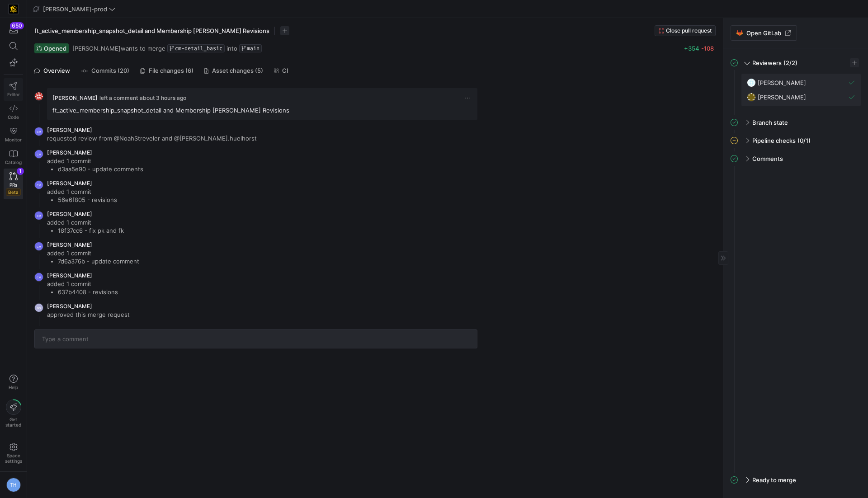  Describe the element at coordinates (14, 9) in the screenshot. I see `img: https://storage.googleapis.com/y42-prod-data-exchange/images/uAsz27BndGEK0hZWDFeOjoxA7jCwgK9jE472...` at that location.